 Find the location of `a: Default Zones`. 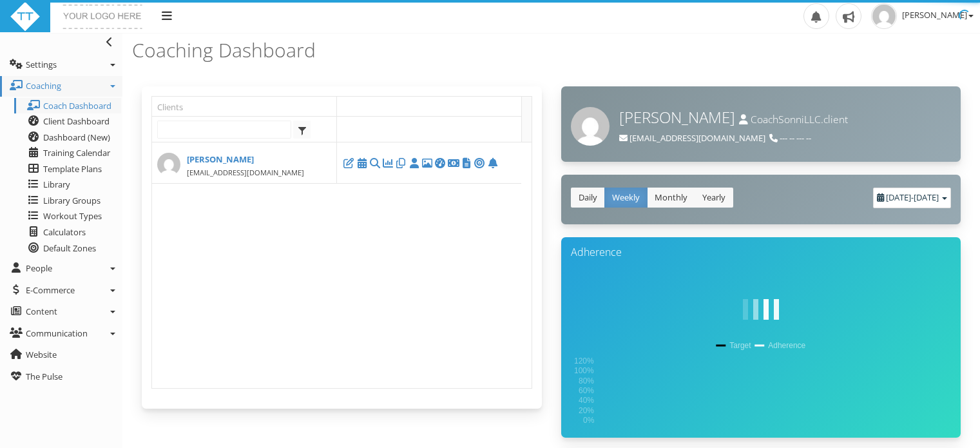

a: Default Zones is located at coordinates (68, 248).